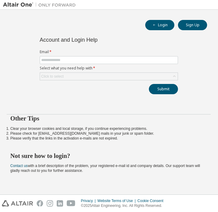 Image resolution: width=218 pixels, height=212 pixels. Describe the element at coordinates (160, 25) in the screenshot. I see `button: Login` at that location.